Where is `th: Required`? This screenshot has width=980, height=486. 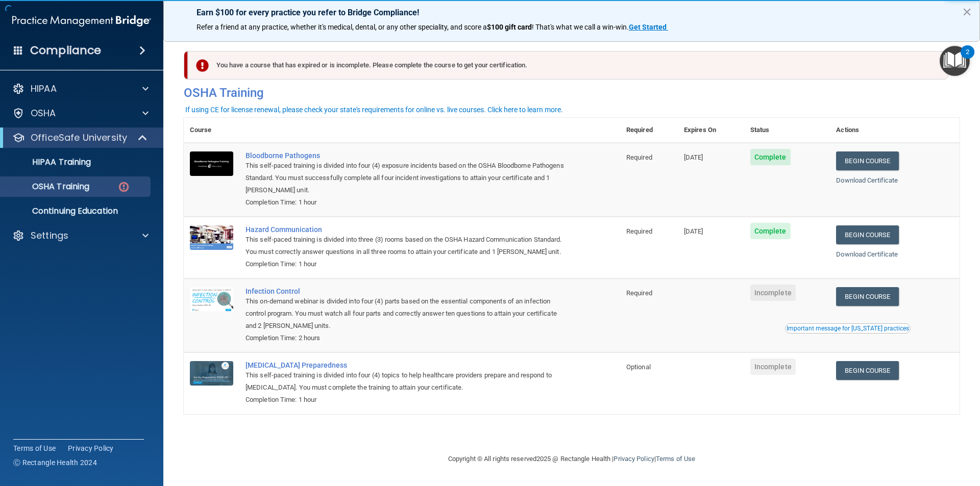 th: Required is located at coordinates (649, 130).